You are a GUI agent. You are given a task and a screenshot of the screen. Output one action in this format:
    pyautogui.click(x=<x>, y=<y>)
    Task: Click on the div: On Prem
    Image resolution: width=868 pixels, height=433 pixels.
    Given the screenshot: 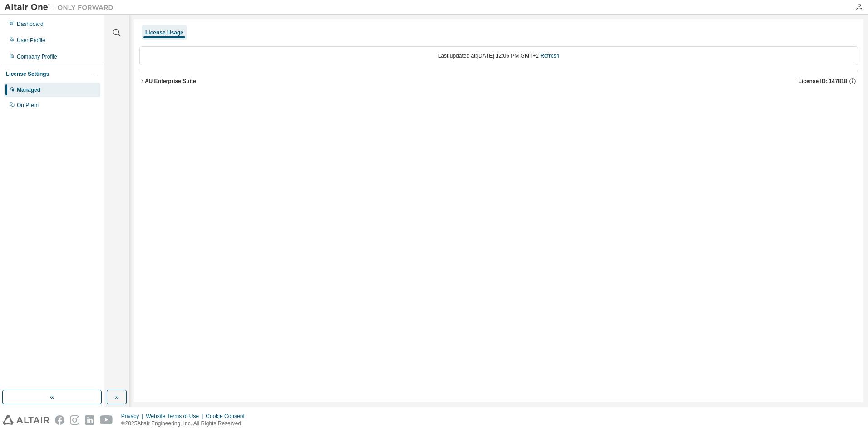 What is the action you would take?
    pyautogui.click(x=27, y=105)
    